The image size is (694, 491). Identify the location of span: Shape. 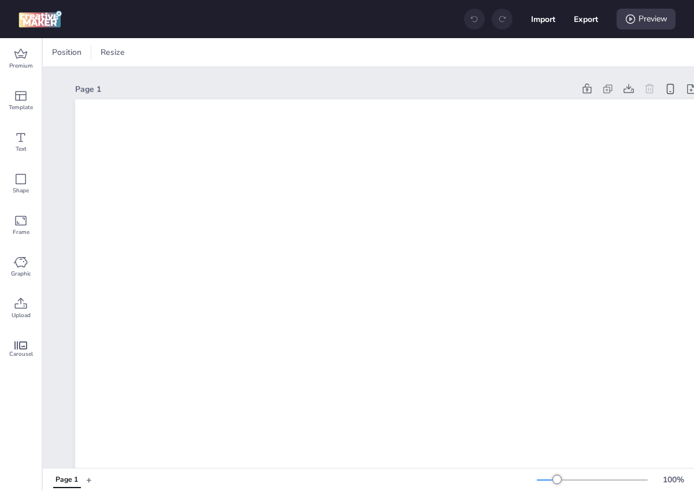
(21, 191).